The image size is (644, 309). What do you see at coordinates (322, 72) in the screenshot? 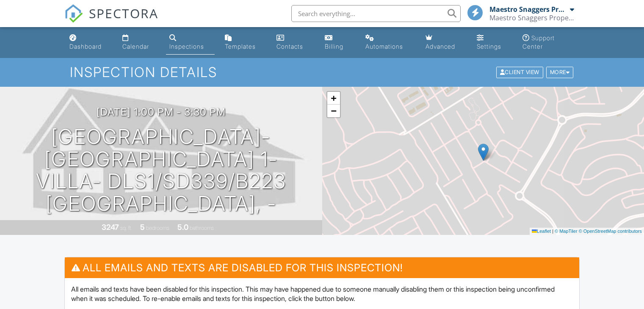
I see `h1: Inspection Details` at bounding box center [322, 72].